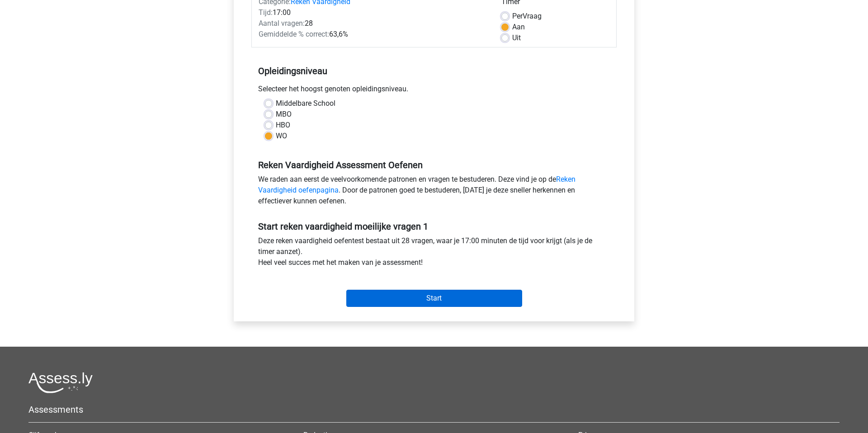 The image size is (868, 433). I want to click on div: Deze reken vaardigheid oefentest bestaat uit 28 vragen, waar je 17:00 minuten de tijd voor krijgt..., so click(434, 254).